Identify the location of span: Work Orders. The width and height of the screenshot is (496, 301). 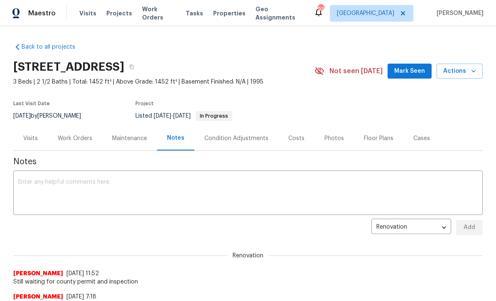
(159, 13).